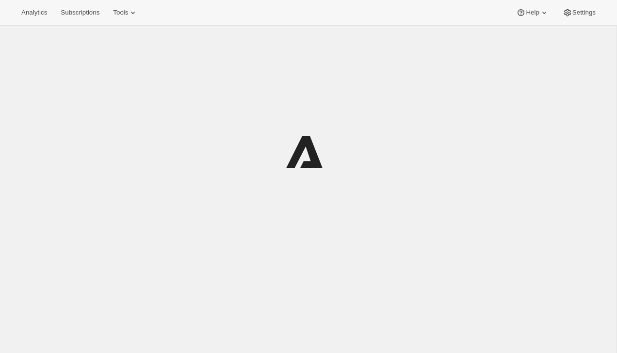 This screenshot has width=617, height=353. Describe the element at coordinates (532, 13) in the screenshot. I see `span: Help` at that location.